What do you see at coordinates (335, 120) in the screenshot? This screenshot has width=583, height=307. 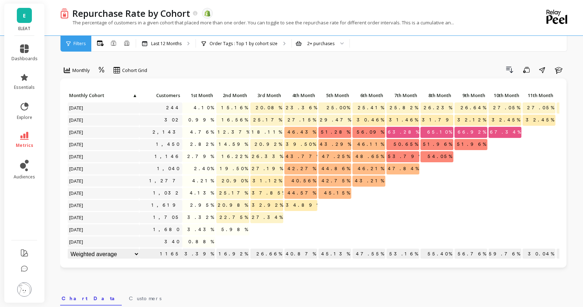 I see `span: 29.47%` at bounding box center [335, 120].